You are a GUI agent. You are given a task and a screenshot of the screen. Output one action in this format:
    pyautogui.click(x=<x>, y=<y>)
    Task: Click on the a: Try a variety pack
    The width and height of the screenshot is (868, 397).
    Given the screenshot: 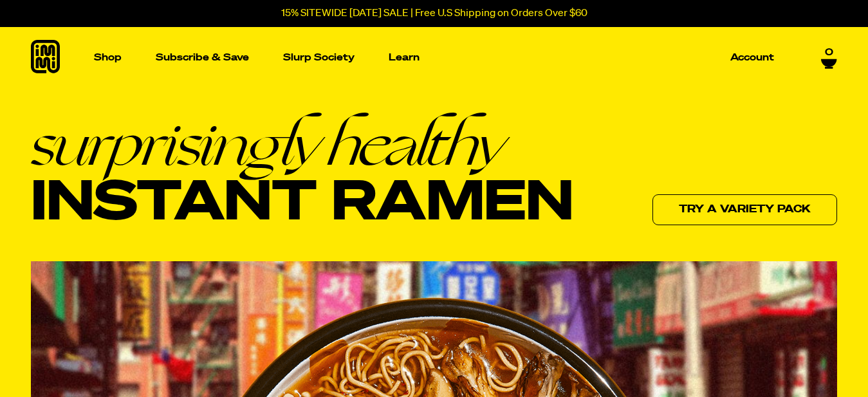 What is the action you would take?
    pyautogui.click(x=744, y=209)
    